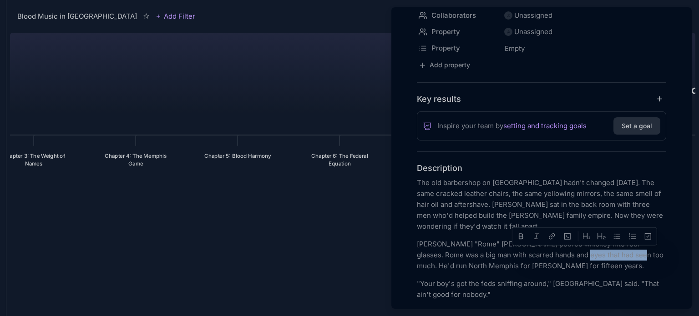  Describe the element at coordinates (545, 126) in the screenshot. I see `a: setting and tracking goals` at that location.